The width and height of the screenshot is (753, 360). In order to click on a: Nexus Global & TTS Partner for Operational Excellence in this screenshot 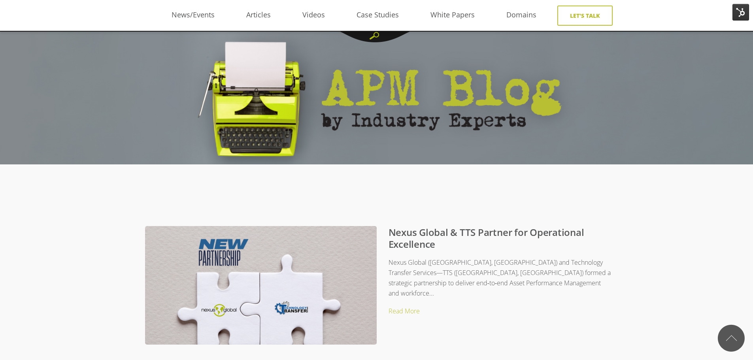, I will do `click(486, 238)`.